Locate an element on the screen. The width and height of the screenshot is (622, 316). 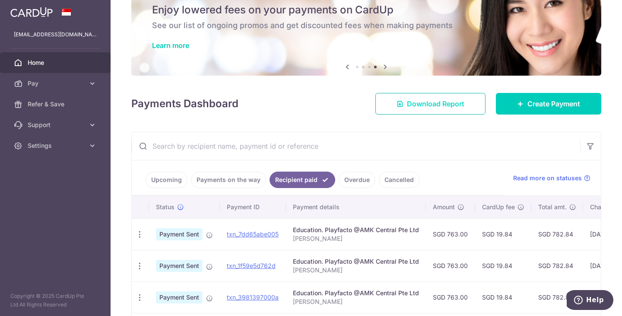
a: Recipient paid is located at coordinates (303, 180).